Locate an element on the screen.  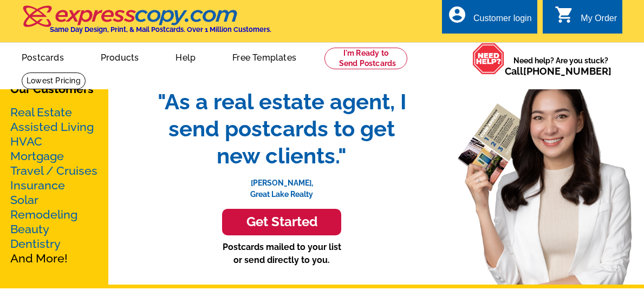
a: Dentistry is located at coordinates (35, 243).